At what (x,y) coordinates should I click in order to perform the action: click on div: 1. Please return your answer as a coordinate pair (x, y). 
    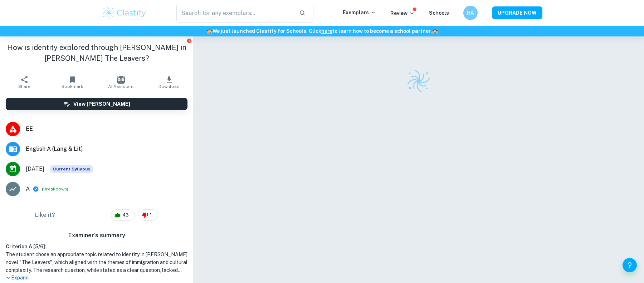
    Looking at the image, I should click on (148, 215).